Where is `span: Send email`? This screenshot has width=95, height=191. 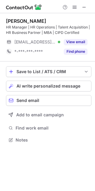
span: Send email is located at coordinates (28, 101).